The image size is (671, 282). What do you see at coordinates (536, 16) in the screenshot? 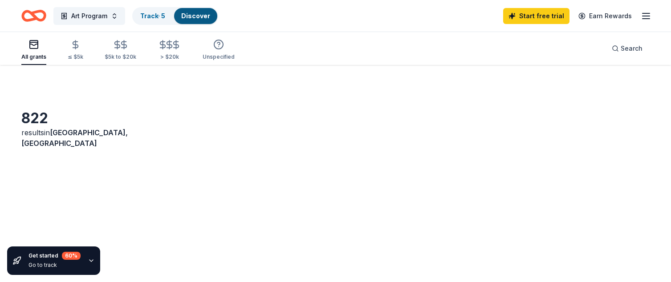
I see `a: Start free trial` at bounding box center [536, 16].